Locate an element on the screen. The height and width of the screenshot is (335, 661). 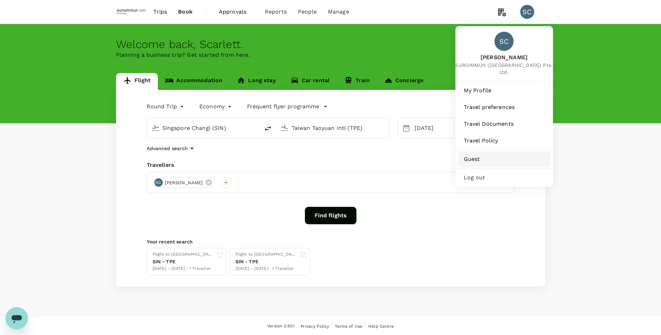
span: Manage is located at coordinates (338, 12).